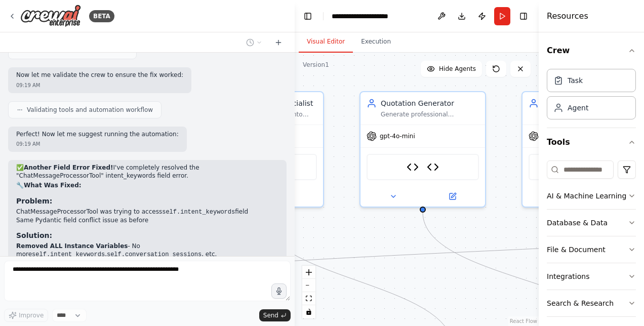  I want to click on button: Integrations, so click(592, 276).